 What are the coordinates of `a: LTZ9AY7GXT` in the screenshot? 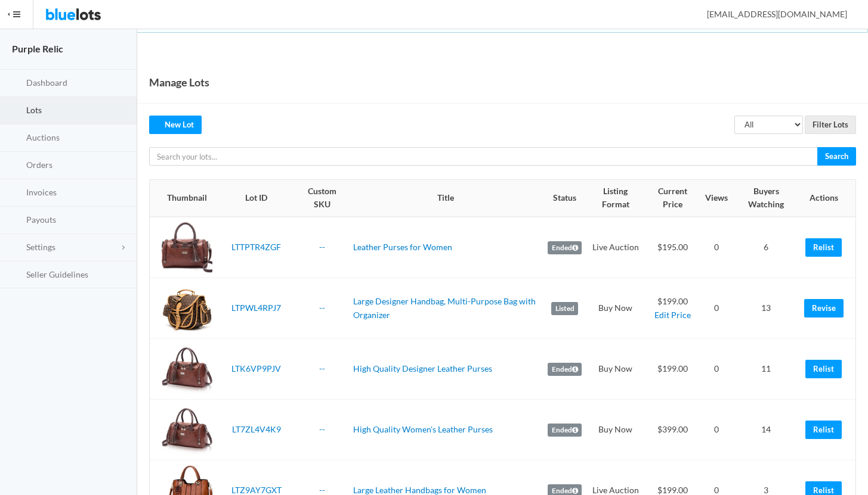 It's located at (257, 490).